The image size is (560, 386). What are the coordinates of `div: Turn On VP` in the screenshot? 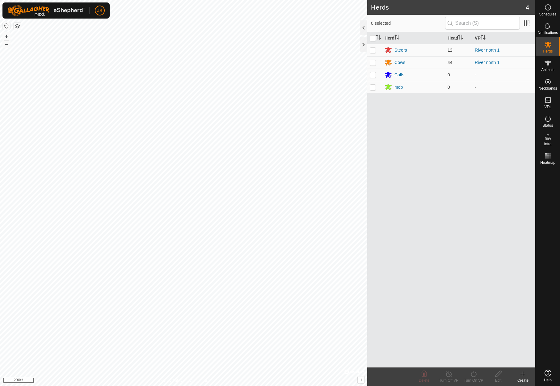 It's located at (473, 380).